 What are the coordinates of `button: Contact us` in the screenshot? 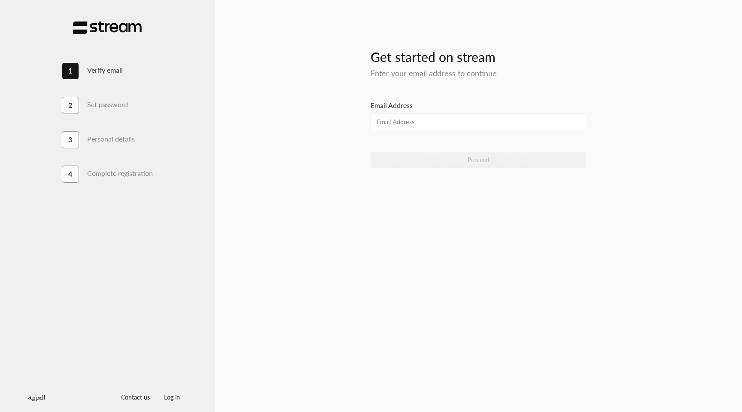 It's located at (136, 396).